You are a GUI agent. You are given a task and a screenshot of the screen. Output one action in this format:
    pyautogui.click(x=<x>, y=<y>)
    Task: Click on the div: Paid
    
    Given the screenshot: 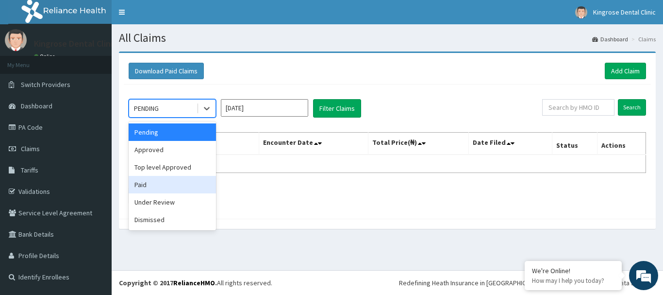 What is the action you would take?
    pyautogui.click(x=172, y=185)
    